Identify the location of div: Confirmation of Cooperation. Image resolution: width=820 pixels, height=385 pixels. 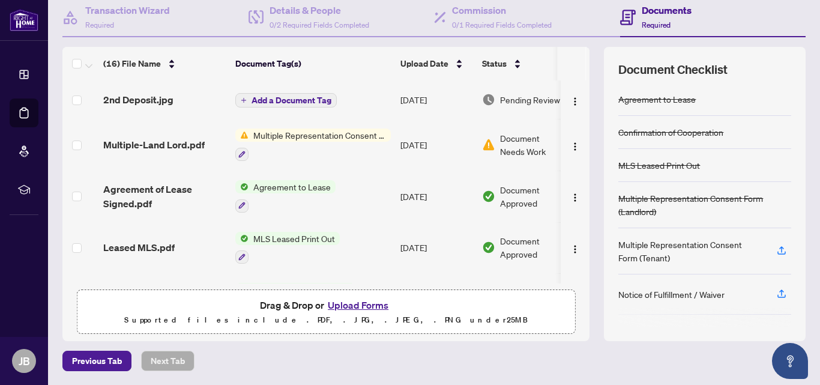
(671, 132).